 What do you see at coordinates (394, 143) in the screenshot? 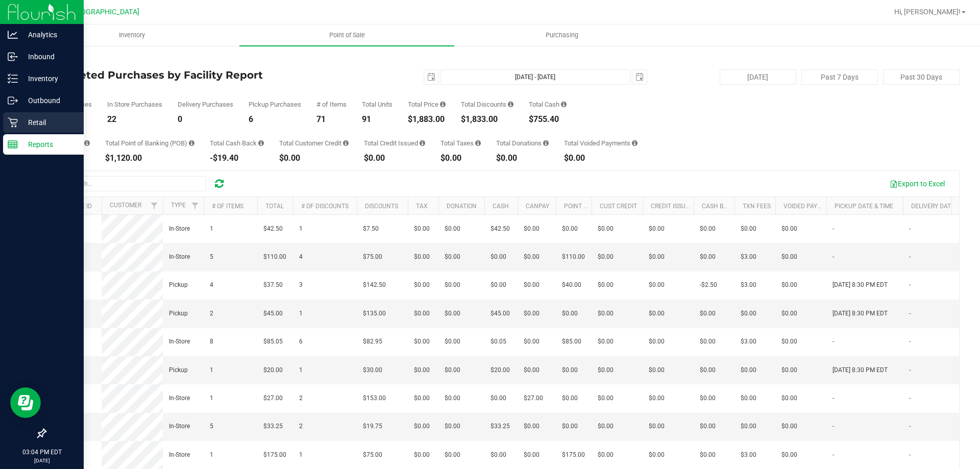
I see `div: Total Credit Issued` at bounding box center [394, 143].